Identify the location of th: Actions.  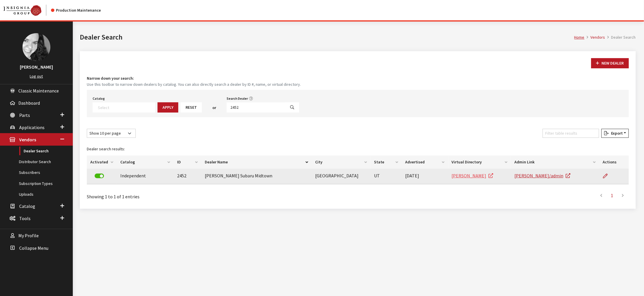
(613, 162).